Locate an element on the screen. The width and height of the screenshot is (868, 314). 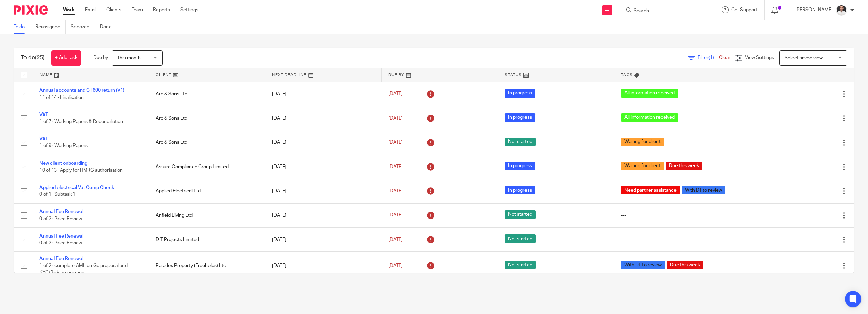
a: Work is located at coordinates (69, 10).